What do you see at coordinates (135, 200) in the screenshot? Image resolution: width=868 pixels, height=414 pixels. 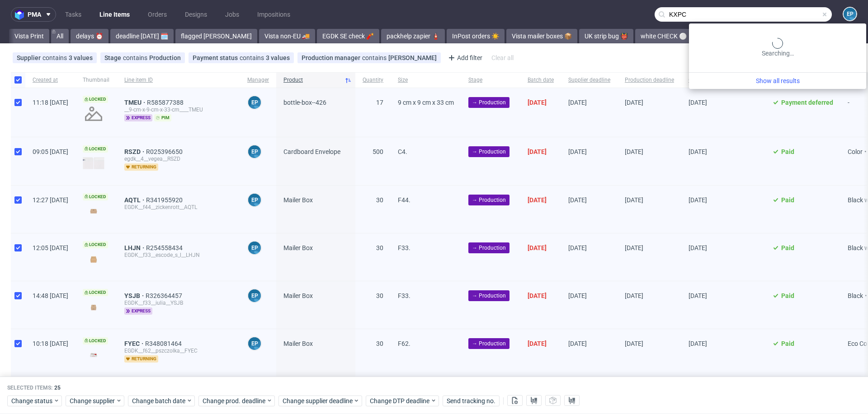 I see `a: AQTL` at bounding box center [135, 200].